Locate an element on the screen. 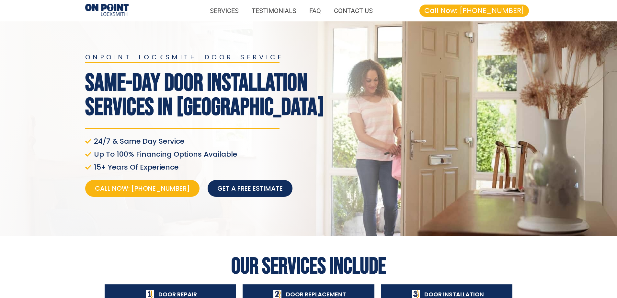 The width and height of the screenshot is (617, 298). img: Door Installation Service Locations 1 is located at coordinates (107, 10).